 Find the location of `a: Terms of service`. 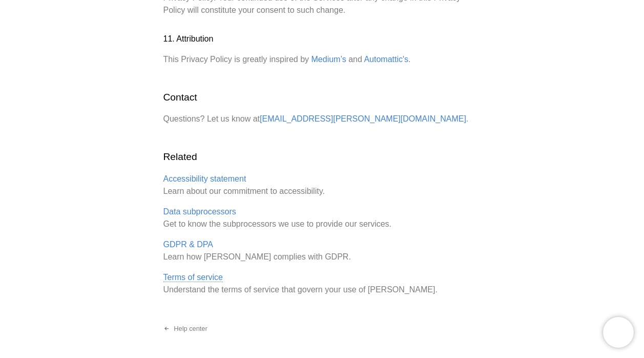

a: Terms of service is located at coordinates (193, 278).